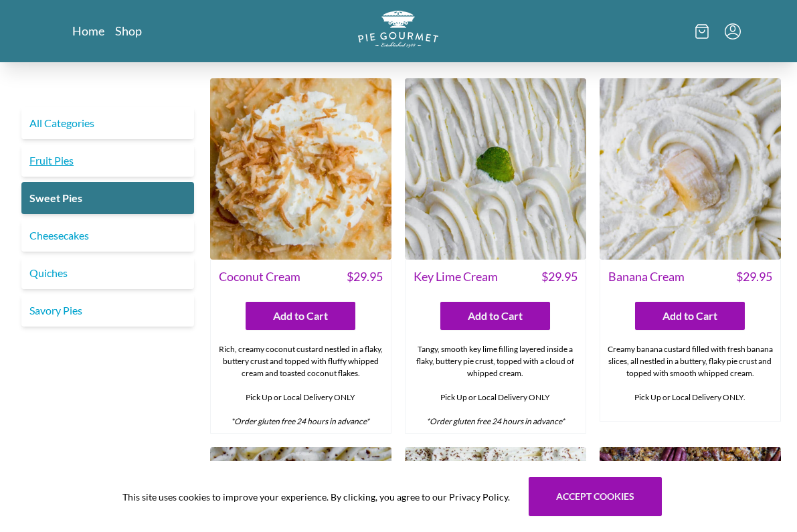 This screenshot has height=532, width=797. Describe the element at coordinates (690, 169) in the screenshot. I see `a: Banana Cream` at that location.